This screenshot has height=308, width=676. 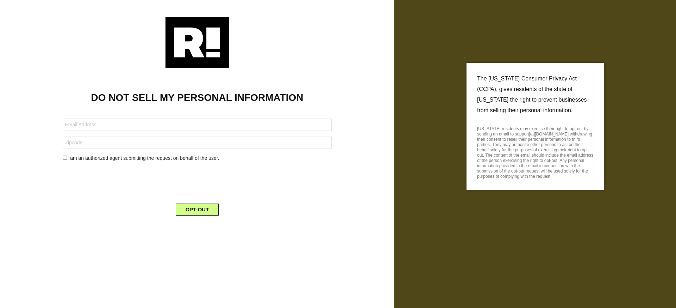 I want to click on img: Retention.com, so click(x=197, y=42).